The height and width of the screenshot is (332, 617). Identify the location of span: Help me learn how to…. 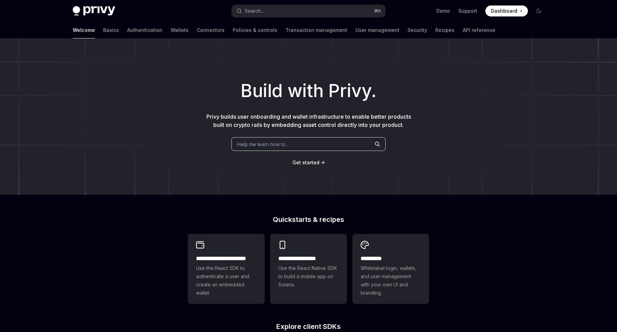
(263, 144).